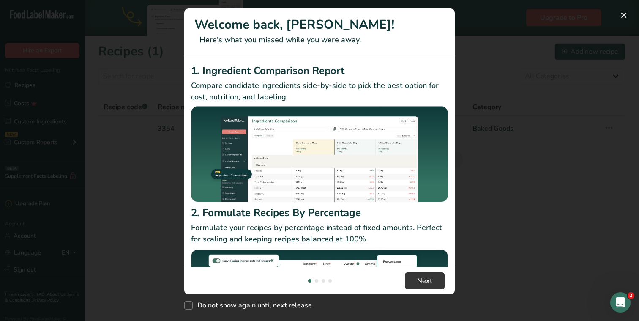  What do you see at coordinates (631, 296) in the screenshot?
I see `span: 2` at bounding box center [631, 296].